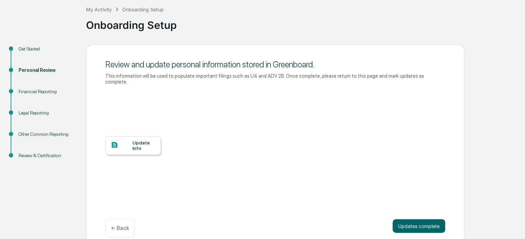  I want to click on div: Personal Review, so click(47, 70).